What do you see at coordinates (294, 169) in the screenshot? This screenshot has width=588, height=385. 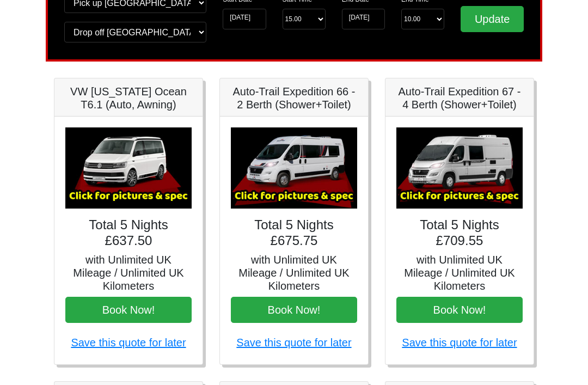 I see `img: Auto-Trail Expedition 66 - 2 Berth (Shower+Toilet)` at bounding box center [294, 169].